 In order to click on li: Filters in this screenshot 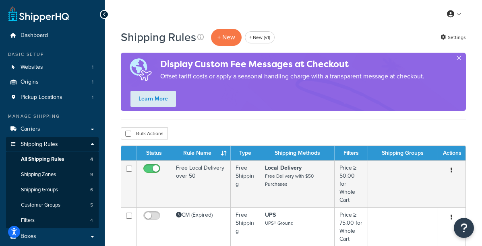, I will do `click(52, 221)`.